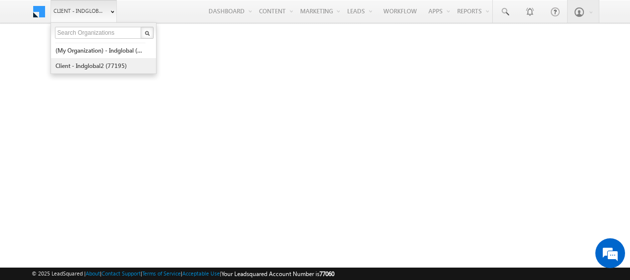 This screenshot has width=630, height=280. What do you see at coordinates (174, 17) in the screenshot?
I see `div: Minimize live chat window` at bounding box center [174, 17].